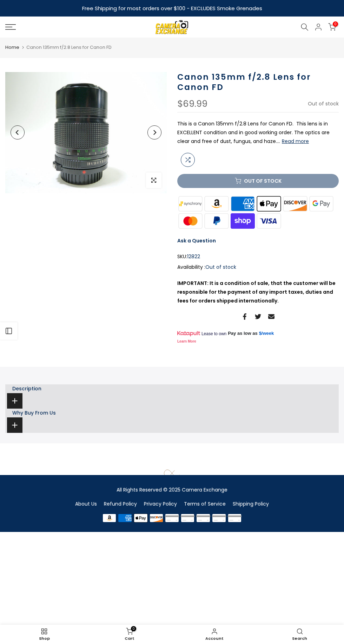 The width and height of the screenshot is (344, 644). I want to click on a: 0 Cart, so click(129, 635).